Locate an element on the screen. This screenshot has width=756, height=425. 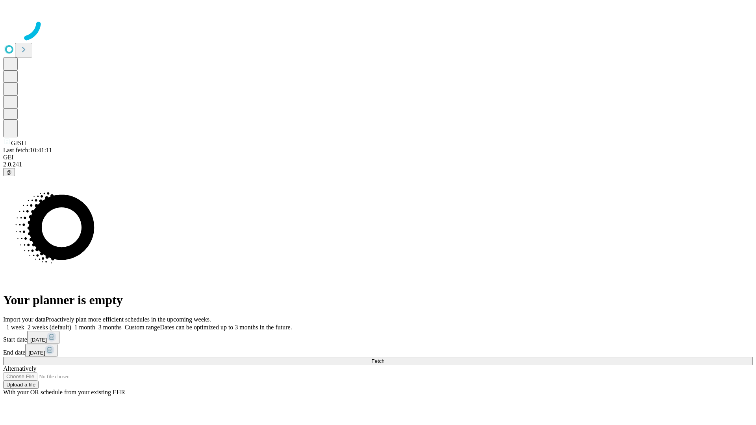
span: 2 weeks (default) is located at coordinates (49, 327).